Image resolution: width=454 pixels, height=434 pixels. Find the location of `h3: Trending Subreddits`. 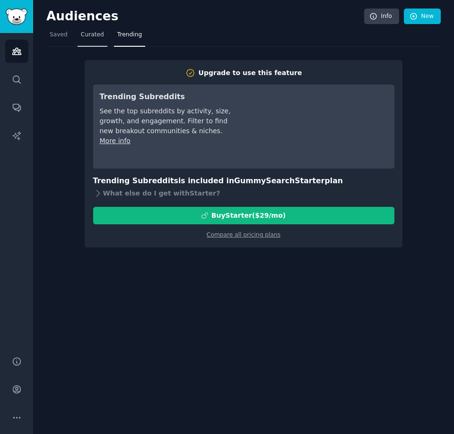

h3: Trending Subreddits is located at coordinates (166, 97).